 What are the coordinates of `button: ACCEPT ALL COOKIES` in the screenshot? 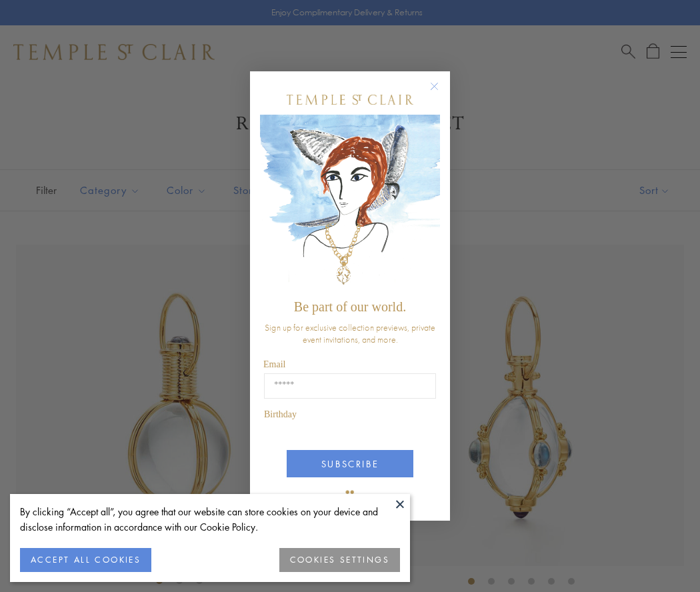 It's located at (85, 560).